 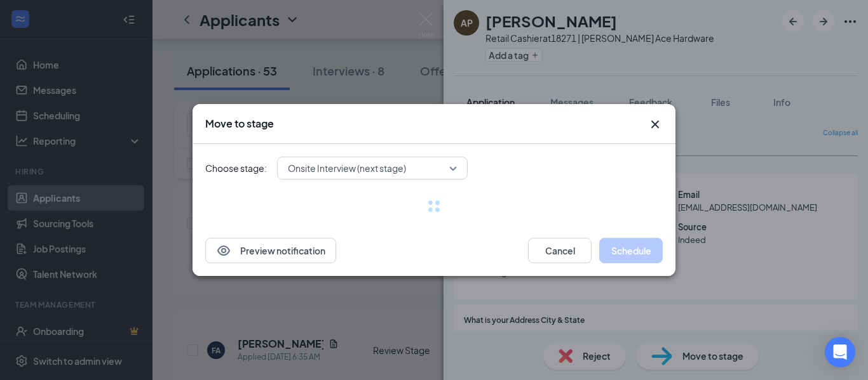 What do you see at coordinates (559, 250) in the screenshot?
I see `button: Cancel` at bounding box center [559, 250].